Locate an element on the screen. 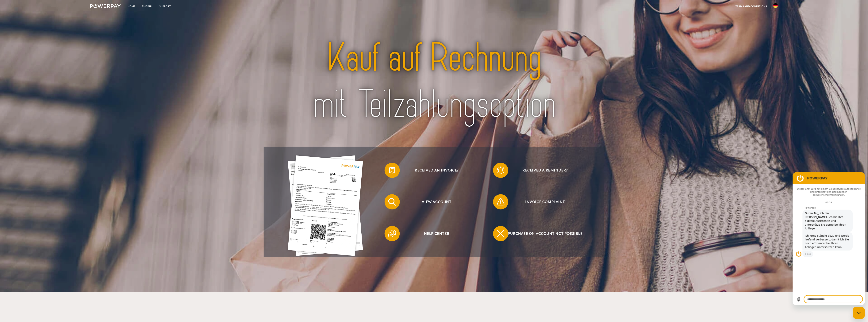 The width and height of the screenshot is (868, 322). img: qb_close.svg is located at coordinates (501, 233).